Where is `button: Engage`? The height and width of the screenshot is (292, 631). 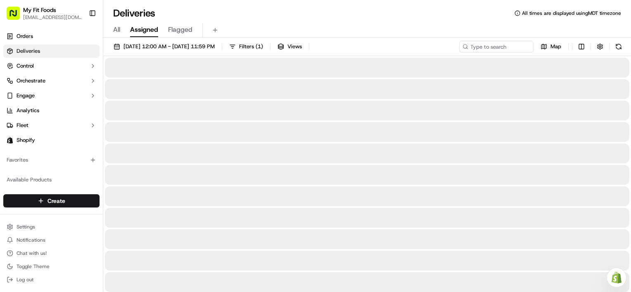 button: Engage is located at coordinates (51, 96).